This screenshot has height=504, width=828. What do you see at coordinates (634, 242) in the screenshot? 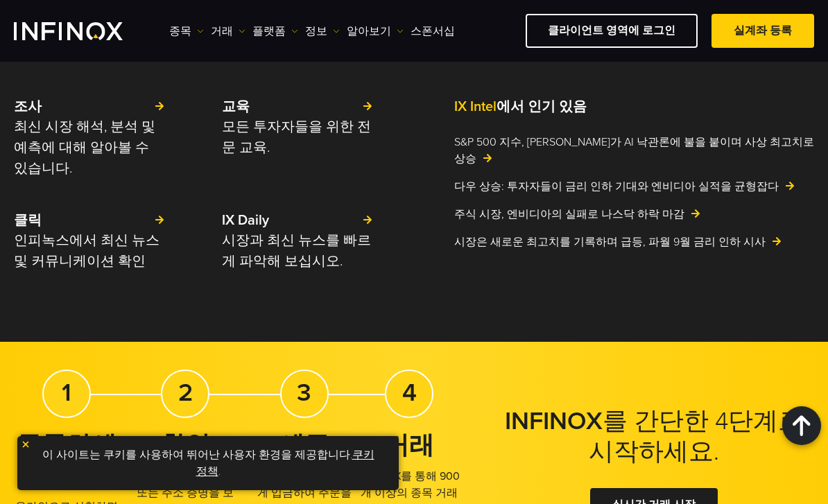
I see `a: 시장은 새로운 최고치를 기록하며 급등, 파월 9월 금리 인하 시사` at bounding box center [634, 242].